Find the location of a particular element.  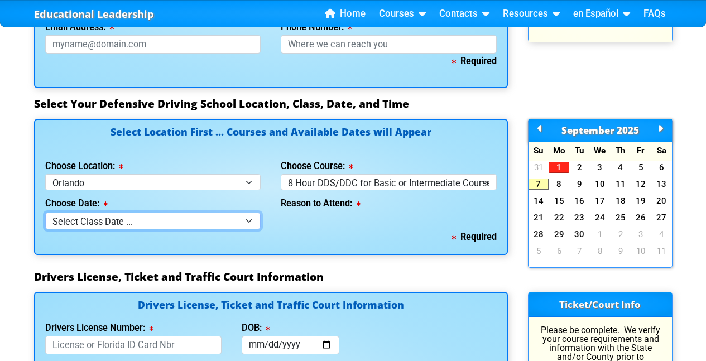

a: 27 is located at coordinates (662, 218).